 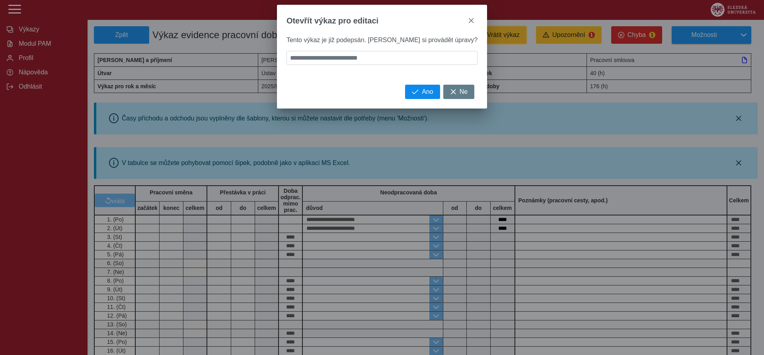 What do you see at coordinates (332, 21) in the screenshot?
I see `span: Otevřít výkaz pro editaci` at bounding box center [332, 21].